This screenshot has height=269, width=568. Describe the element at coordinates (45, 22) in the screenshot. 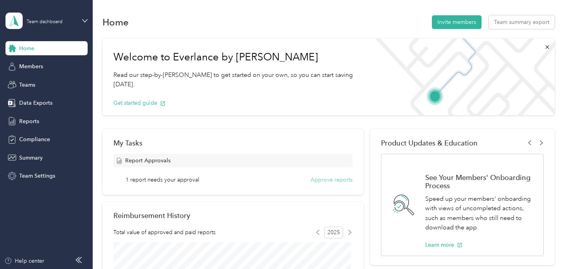

I see `div: Team dashboard` at that location.